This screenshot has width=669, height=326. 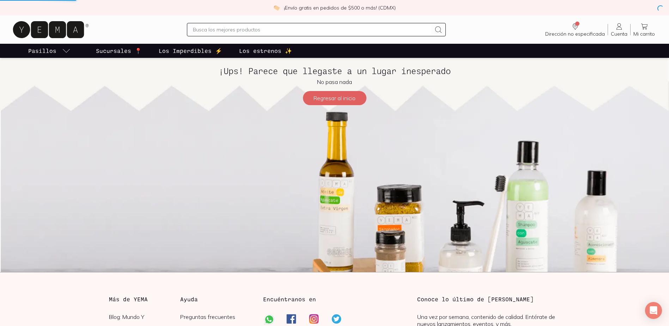 What do you see at coordinates (266, 51) in the screenshot?
I see `p: Los estrenos ✨` at bounding box center [266, 51].